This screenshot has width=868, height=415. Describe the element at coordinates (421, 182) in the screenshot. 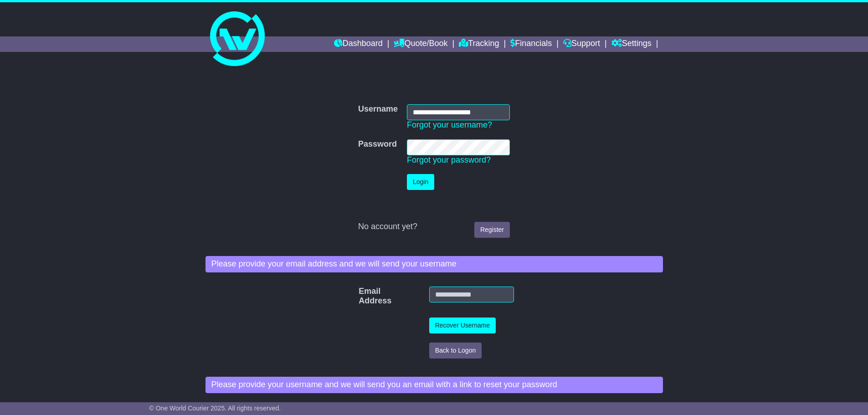

I see `button: Login` at that location.